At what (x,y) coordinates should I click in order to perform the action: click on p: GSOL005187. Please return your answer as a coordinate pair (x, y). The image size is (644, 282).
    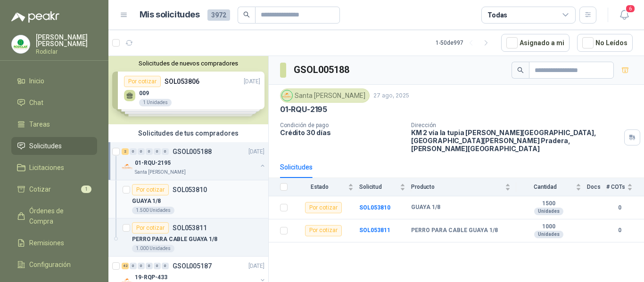
    Looking at the image, I should click on (192, 266).